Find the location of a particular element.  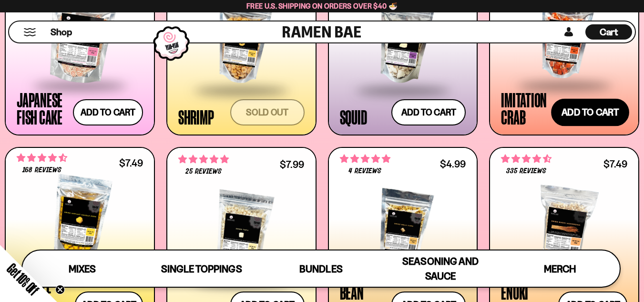

span: Seasoning and Sauce is located at coordinates (440, 268).